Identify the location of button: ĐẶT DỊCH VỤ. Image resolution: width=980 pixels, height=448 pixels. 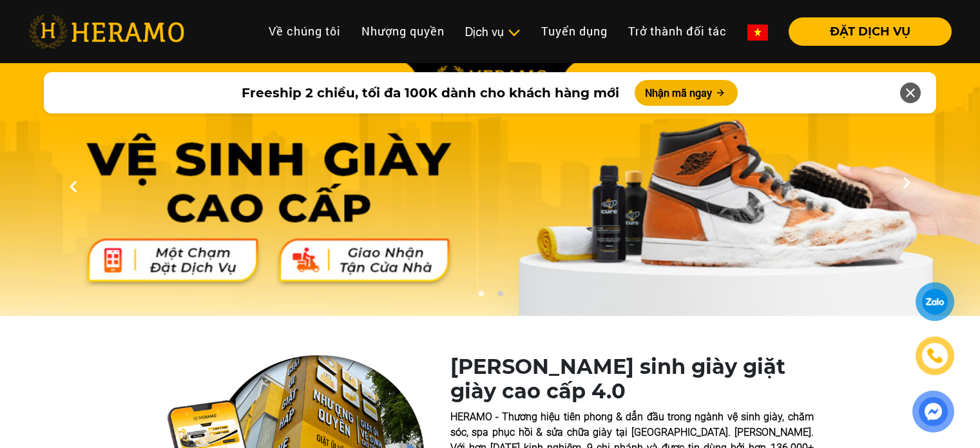
(870, 31).